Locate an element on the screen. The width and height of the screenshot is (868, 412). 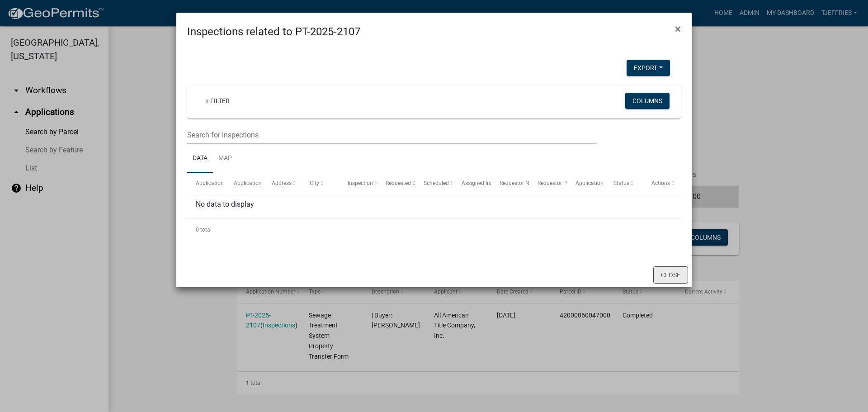
datatable-header-cell: Assigned Inspector is located at coordinates (472, 184).